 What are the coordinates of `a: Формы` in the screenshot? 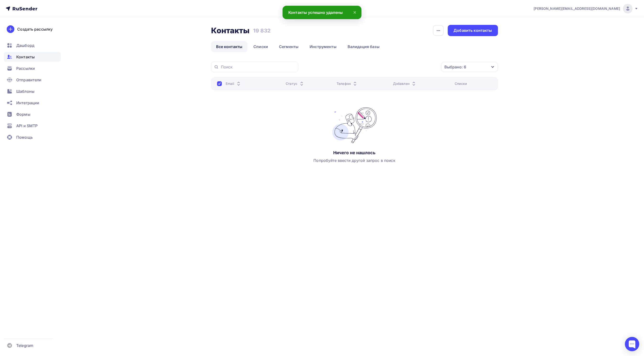 It's located at (32, 114).